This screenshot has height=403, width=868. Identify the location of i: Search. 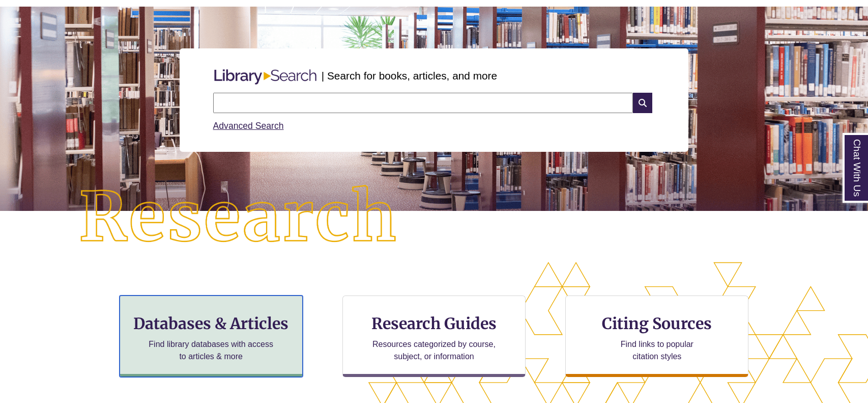
(643, 103).